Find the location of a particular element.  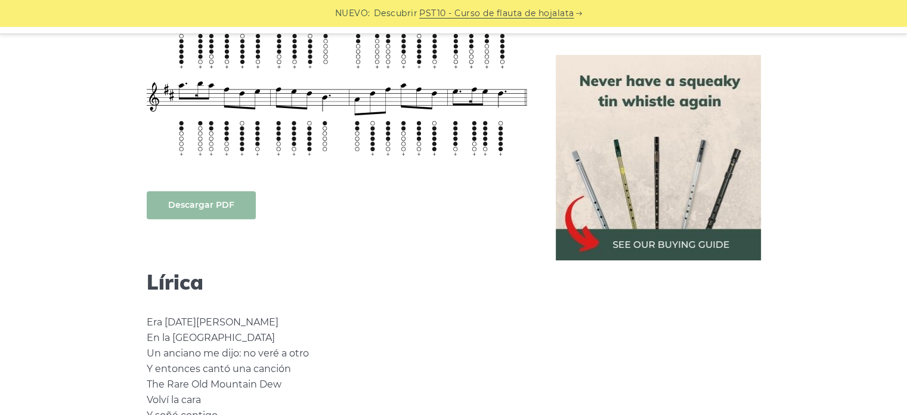

font: Descargar PDF is located at coordinates (201, 205).